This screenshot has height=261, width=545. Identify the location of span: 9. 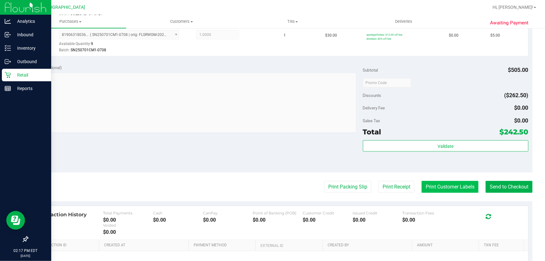
(92, 44).